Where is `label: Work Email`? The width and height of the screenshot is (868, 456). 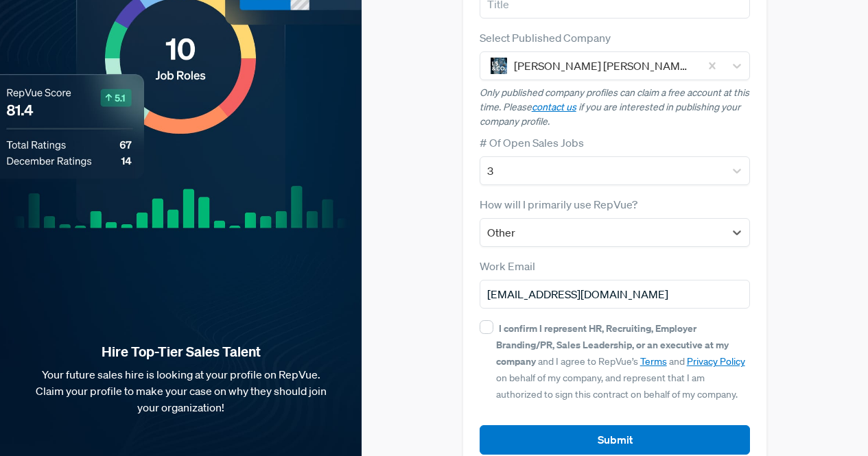
label: Work Email is located at coordinates (507, 266).